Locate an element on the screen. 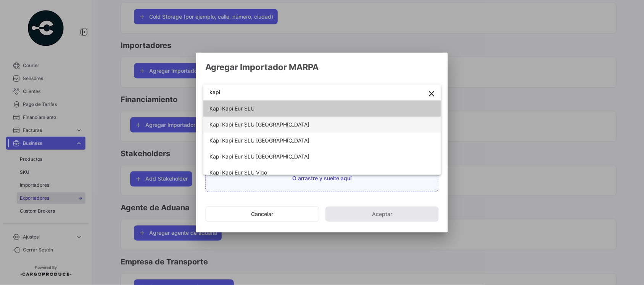 This screenshot has width=644, height=285. span: Kapi Kapi Eur SLU Antwerp is located at coordinates (259, 124).